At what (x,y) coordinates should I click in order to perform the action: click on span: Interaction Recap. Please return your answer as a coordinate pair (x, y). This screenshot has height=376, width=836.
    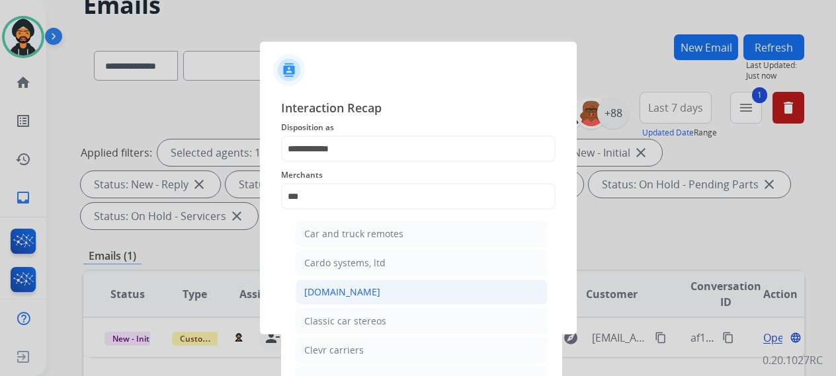
    Looking at the image, I should click on (418, 109).